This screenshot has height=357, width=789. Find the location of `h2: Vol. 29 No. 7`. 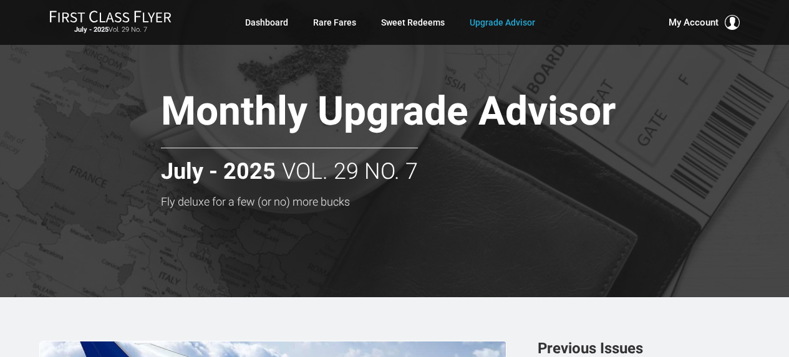

h2: Vol. 29 No. 7 is located at coordinates (289, 166).